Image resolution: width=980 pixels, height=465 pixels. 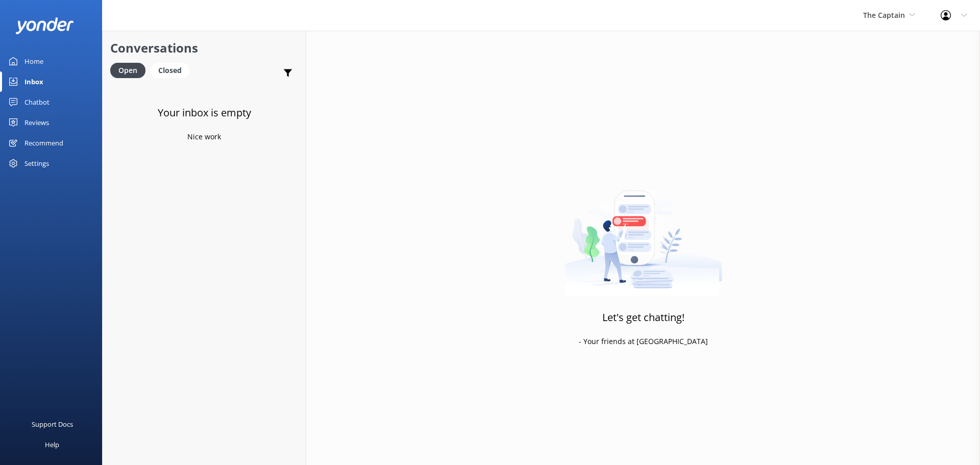 What do you see at coordinates (884, 15) in the screenshot?
I see `span: The Captain` at bounding box center [884, 15].